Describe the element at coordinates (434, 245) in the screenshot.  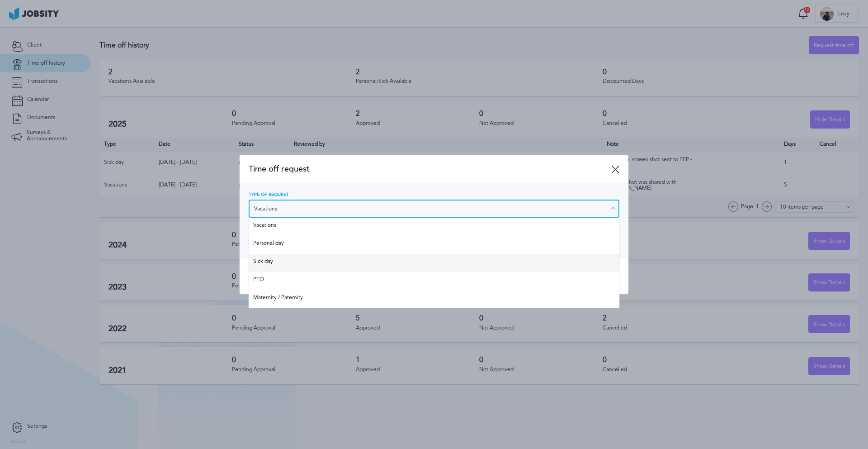
I see `span: Personal day` at that location.